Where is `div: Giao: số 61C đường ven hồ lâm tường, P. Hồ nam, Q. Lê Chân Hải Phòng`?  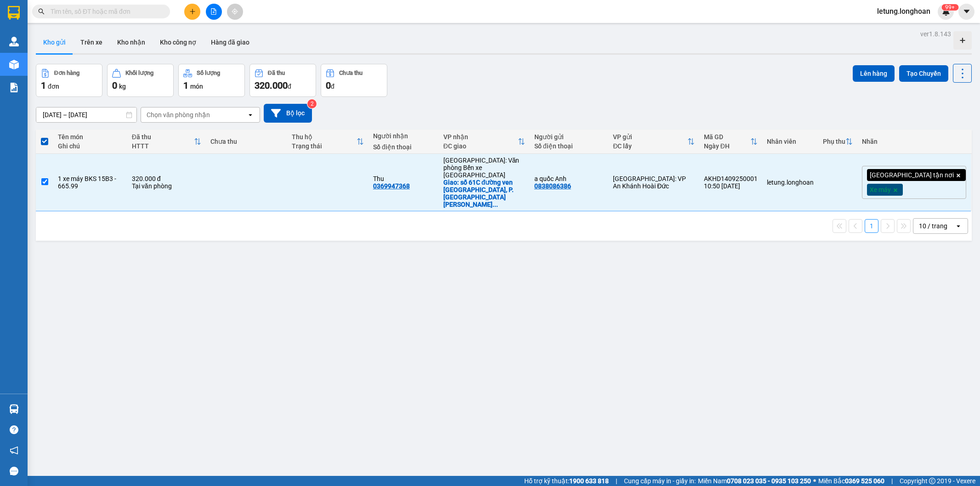
div: Giao: số 61C đường ven hồ lâm tường, P. Hồ nam, Q. Lê Chân Hải Phòng is located at coordinates (484, 193).